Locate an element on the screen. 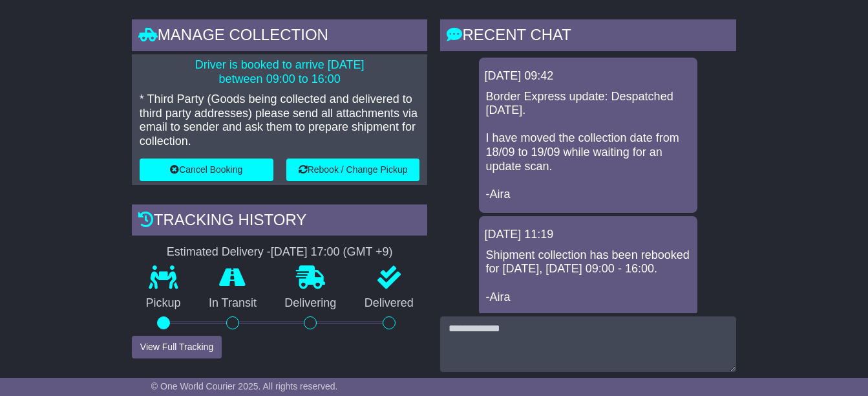 This screenshot has width=868, height=396. div: Tracking history is located at coordinates (279, 222).